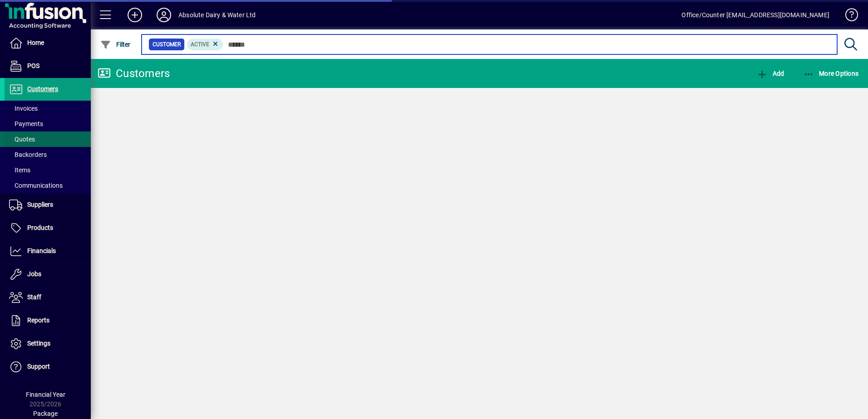  I want to click on a: Home, so click(48, 43).